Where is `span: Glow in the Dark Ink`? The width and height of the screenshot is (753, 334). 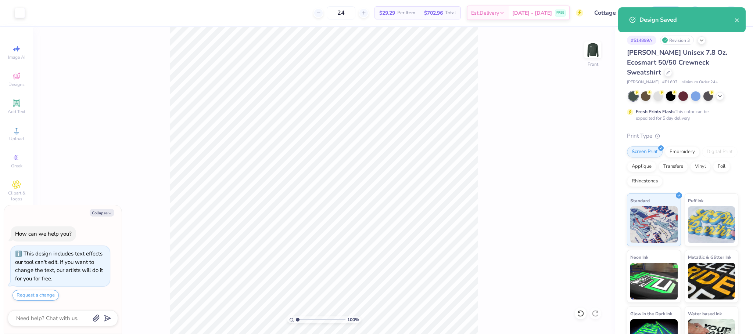 span: Glow in the Dark Ink is located at coordinates (651, 314).